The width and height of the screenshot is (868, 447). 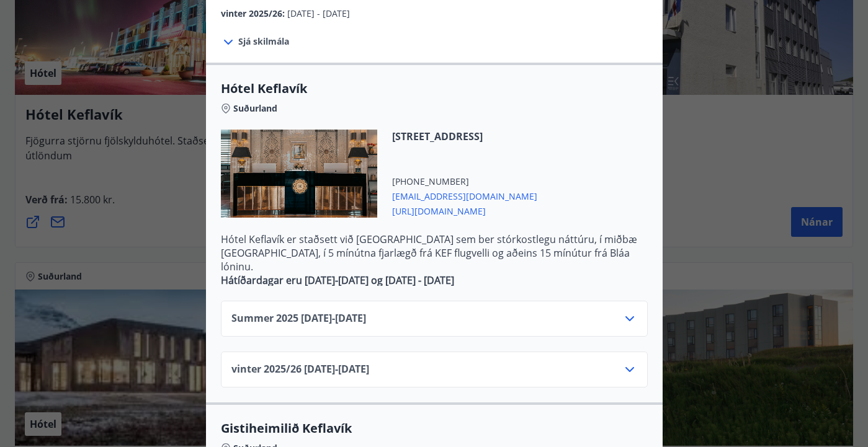 What do you see at coordinates (434, 89) in the screenshot?
I see `span: Hótel Keflavík` at bounding box center [434, 89].